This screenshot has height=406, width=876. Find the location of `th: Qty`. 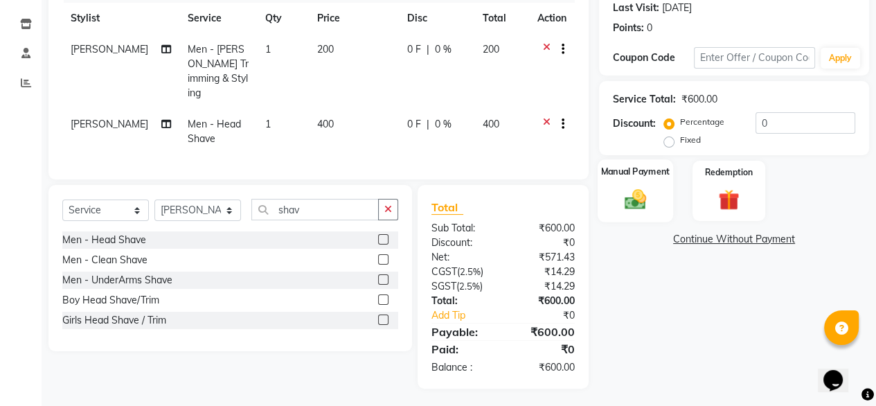

th: Qty is located at coordinates (283, 18).